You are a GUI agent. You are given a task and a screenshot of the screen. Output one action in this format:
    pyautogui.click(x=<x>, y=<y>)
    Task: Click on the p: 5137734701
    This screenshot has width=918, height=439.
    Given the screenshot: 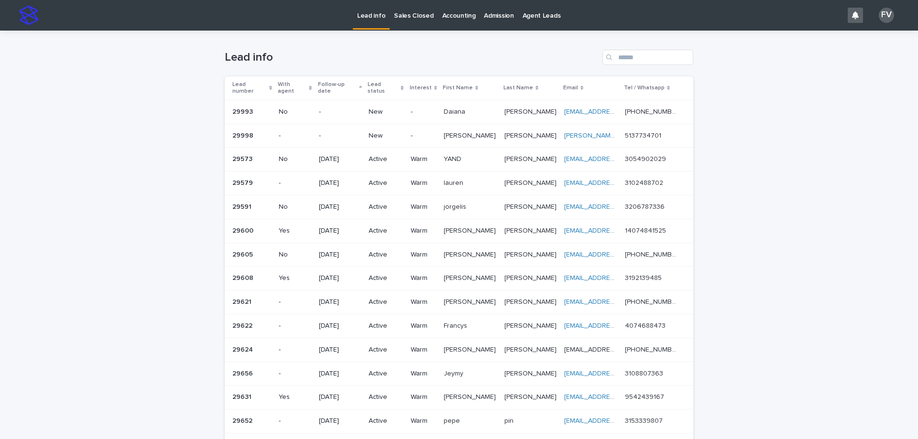 What is the action you would take?
    pyautogui.click(x=644, y=135)
    